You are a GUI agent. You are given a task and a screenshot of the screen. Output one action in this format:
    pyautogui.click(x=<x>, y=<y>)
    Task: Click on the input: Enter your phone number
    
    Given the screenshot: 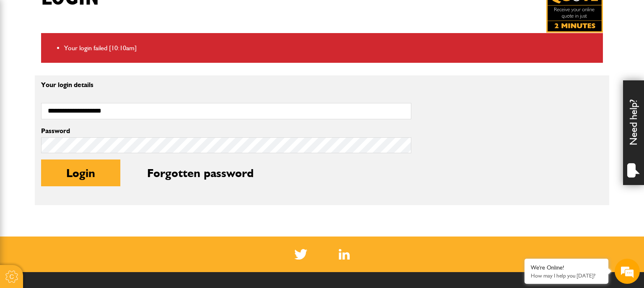 What is the action you would take?
    pyautogui.click(x=81, y=136)
    